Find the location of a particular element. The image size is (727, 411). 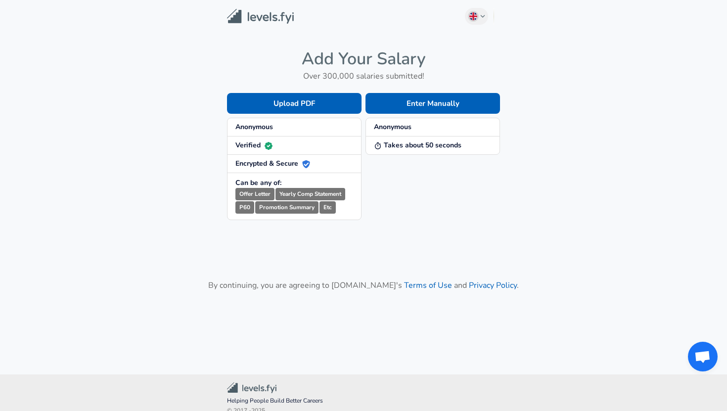

button: Enter Manually is located at coordinates (432, 103).